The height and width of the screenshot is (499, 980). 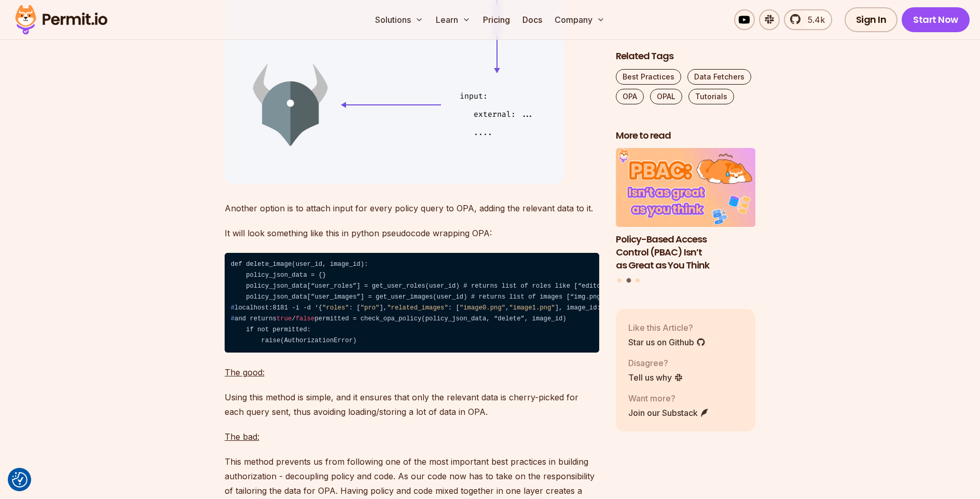 I want to click on a: Tell us why, so click(x=656, y=377).